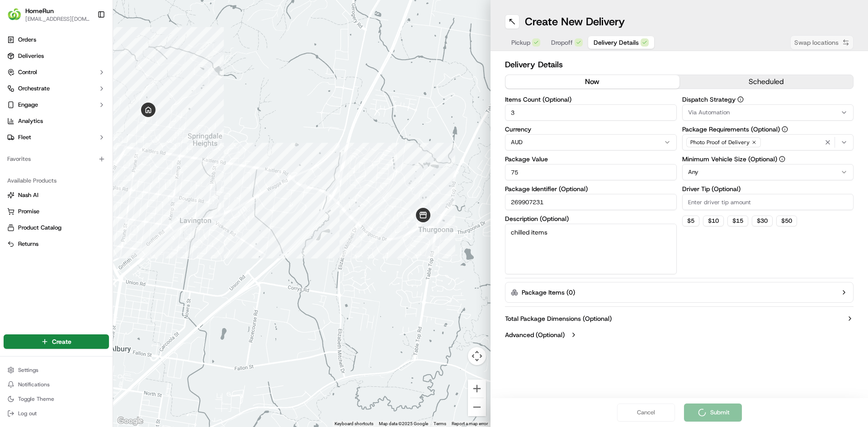 The image size is (868, 427). I want to click on button: Zoom in, so click(477, 389).